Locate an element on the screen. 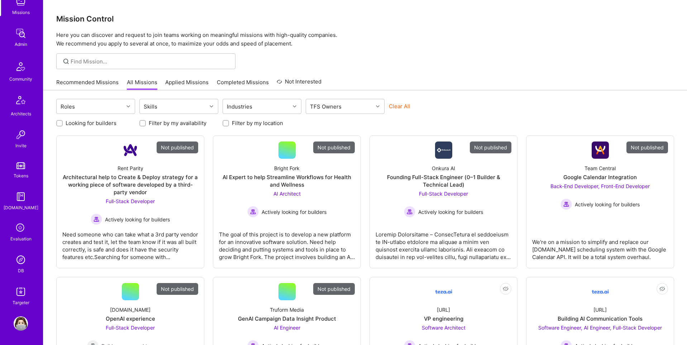 This screenshot has width=687, height=345. div: OpenAI experience is located at coordinates (130, 319).